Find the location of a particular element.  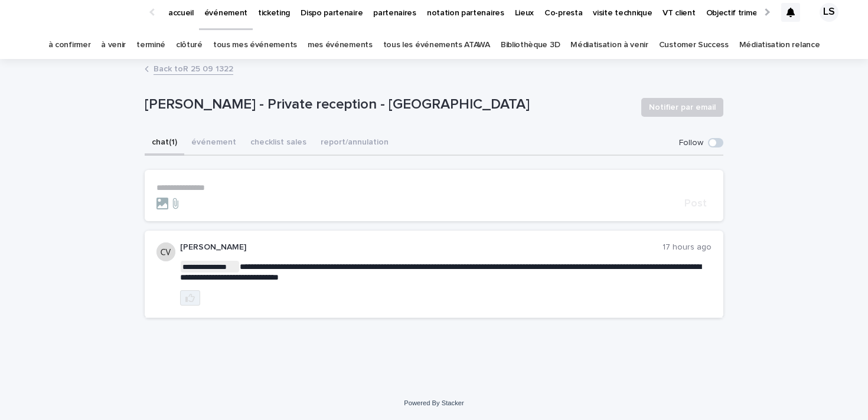

a: Customer Success is located at coordinates (694, 45).